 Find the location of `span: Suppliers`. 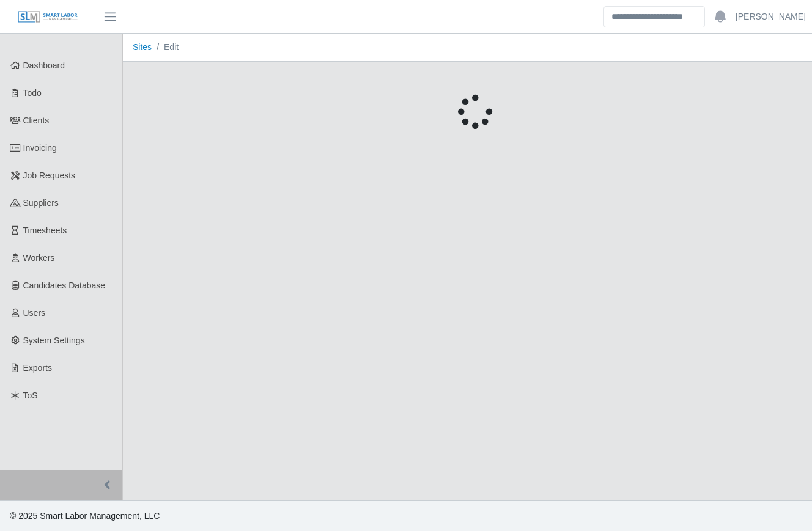

span: Suppliers is located at coordinates (41, 203).